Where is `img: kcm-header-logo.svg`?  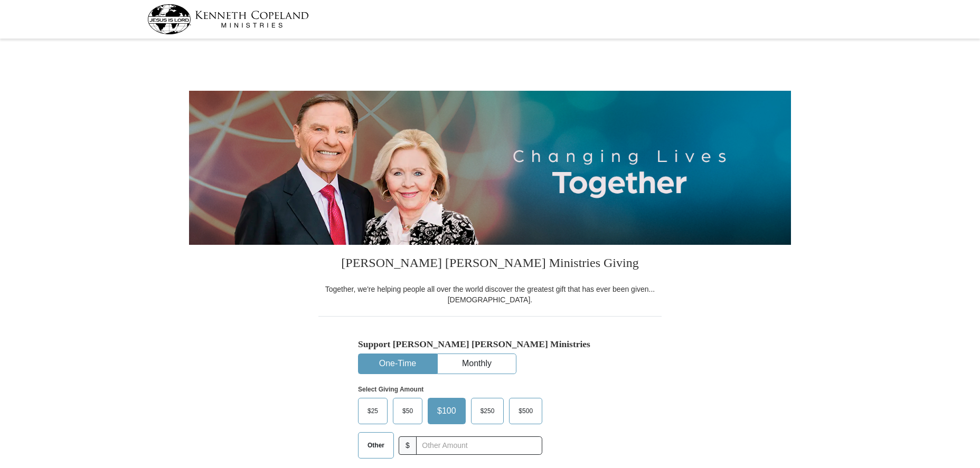
img: kcm-header-logo.svg is located at coordinates (228, 19).